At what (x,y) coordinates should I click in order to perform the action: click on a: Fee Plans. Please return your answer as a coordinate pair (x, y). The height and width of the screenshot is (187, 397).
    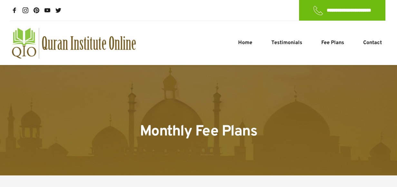
    Looking at the image, I should click on (332, 43).